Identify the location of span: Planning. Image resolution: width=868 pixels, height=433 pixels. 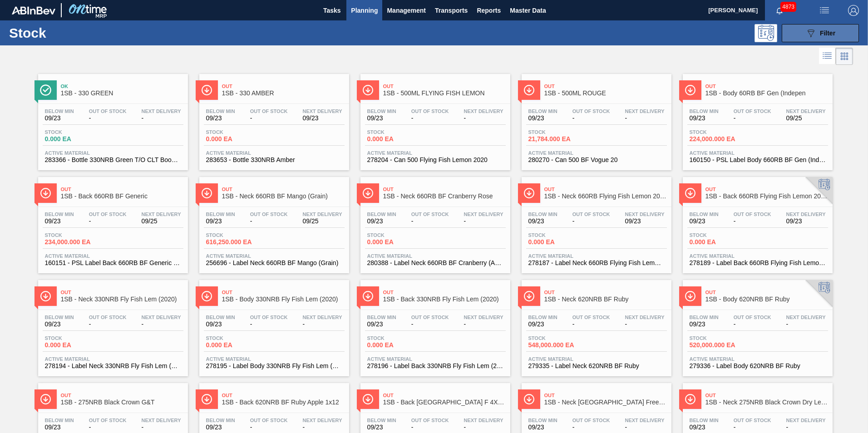
(364, 10).